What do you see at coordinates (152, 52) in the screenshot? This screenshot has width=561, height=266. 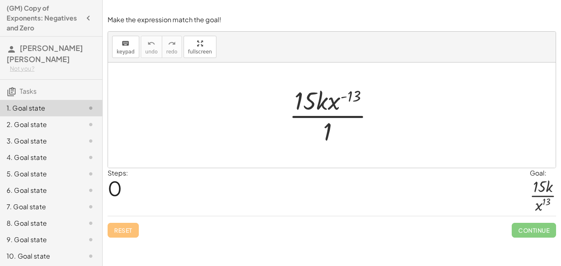 I see `span: undo` at bounding box center [152, 52].